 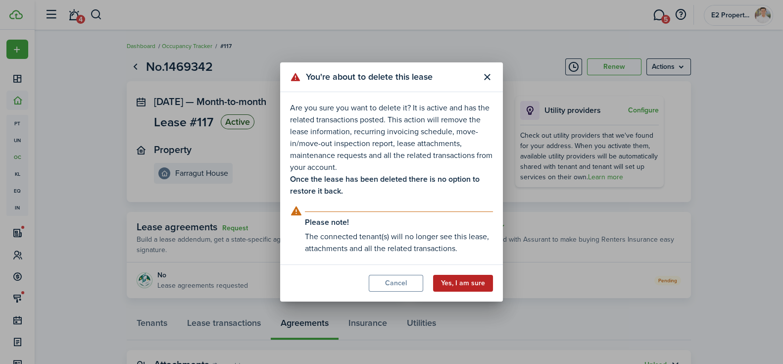 What do you see at coordinates (296, 211) in the screenshot?
I see `i: outline` at bounding box center [296, 211].